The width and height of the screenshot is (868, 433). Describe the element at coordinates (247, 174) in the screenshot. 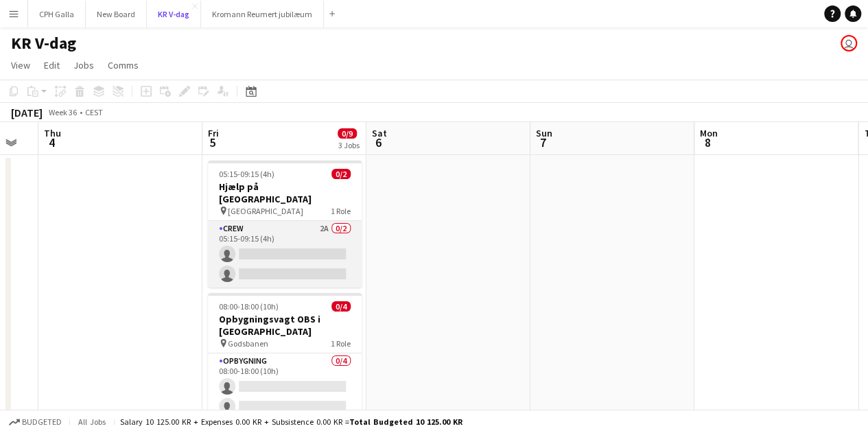

I see `span: 05:15-09:15 (4h)` at that location.